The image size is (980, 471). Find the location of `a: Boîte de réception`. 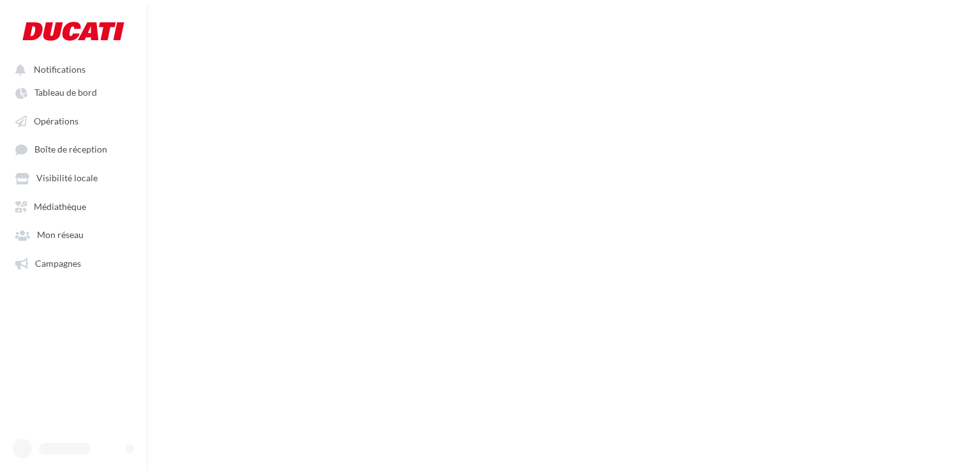

a: Boîte de réception is located at coordinates (73, 148).